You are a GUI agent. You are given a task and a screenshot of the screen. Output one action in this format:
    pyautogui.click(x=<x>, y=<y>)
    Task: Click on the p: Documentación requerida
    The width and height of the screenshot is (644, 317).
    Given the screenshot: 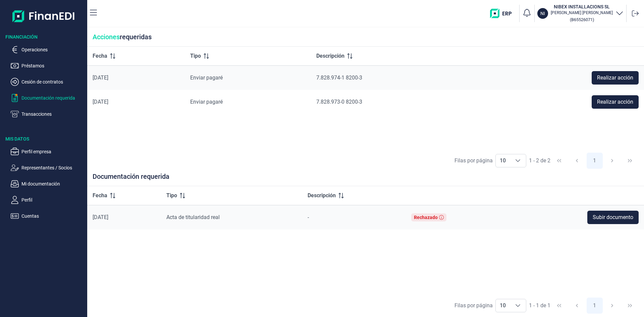 What is the action you would take?
    pyautogui.click(x=53, y=98)
    